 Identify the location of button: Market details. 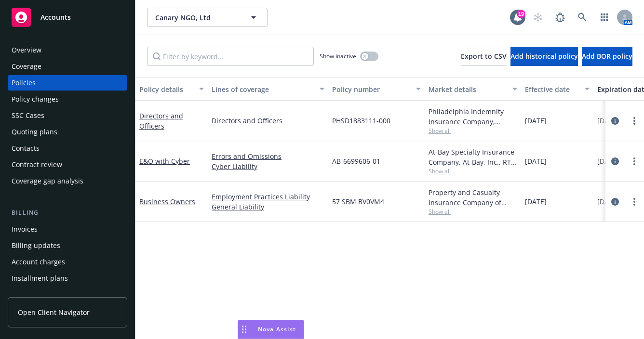
(473, 89).